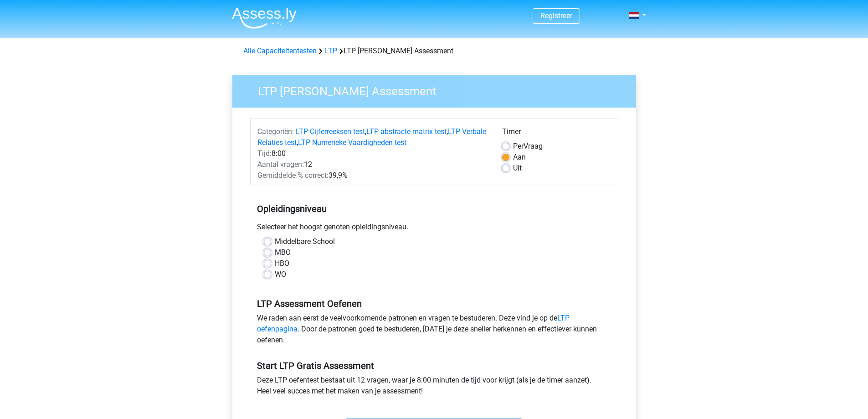  Describe the element at coordinates (373, 154) in the screenshot. I see `div: 8:00` at that location.